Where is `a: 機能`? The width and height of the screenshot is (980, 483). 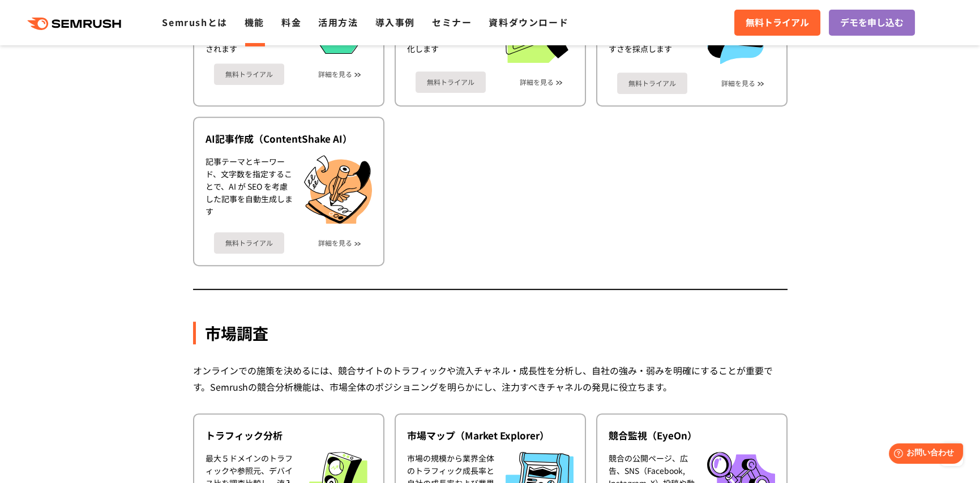 a: 機能 is located at coordinates (254, 22).